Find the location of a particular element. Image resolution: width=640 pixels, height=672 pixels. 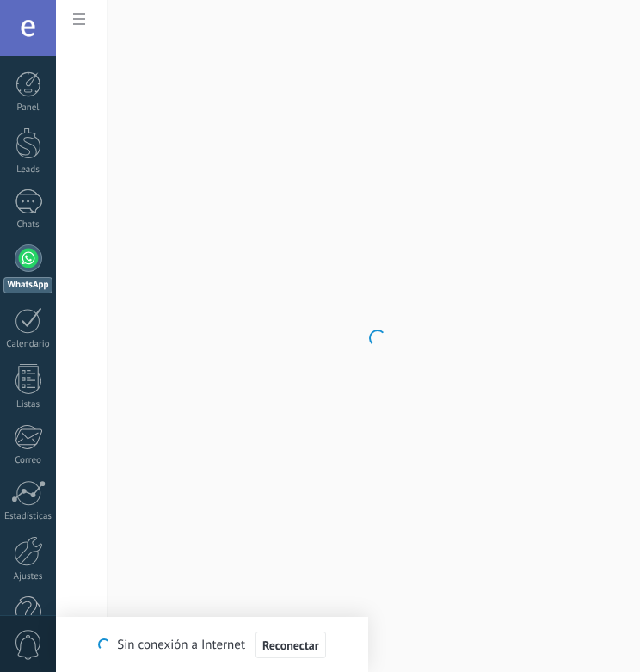

div: Panel is located at coordinates (28, 108).